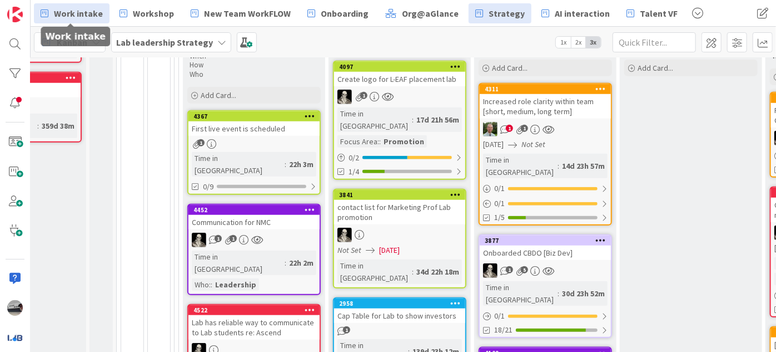 The image size is (776, 352). Describe the element at coordinates (546, 129) in the screenshot. I see `div: SH` at that location.